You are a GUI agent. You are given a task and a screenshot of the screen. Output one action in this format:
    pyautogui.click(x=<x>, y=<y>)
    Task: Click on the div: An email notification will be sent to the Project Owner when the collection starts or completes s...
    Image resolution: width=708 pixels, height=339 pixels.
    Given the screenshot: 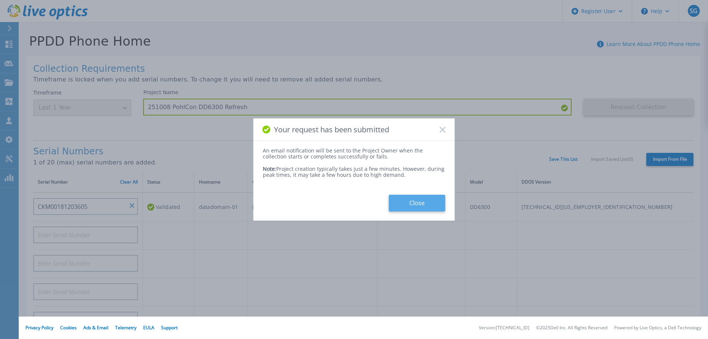 What is the action you would take?
    pyautogui.click(x=354, y=154)
    